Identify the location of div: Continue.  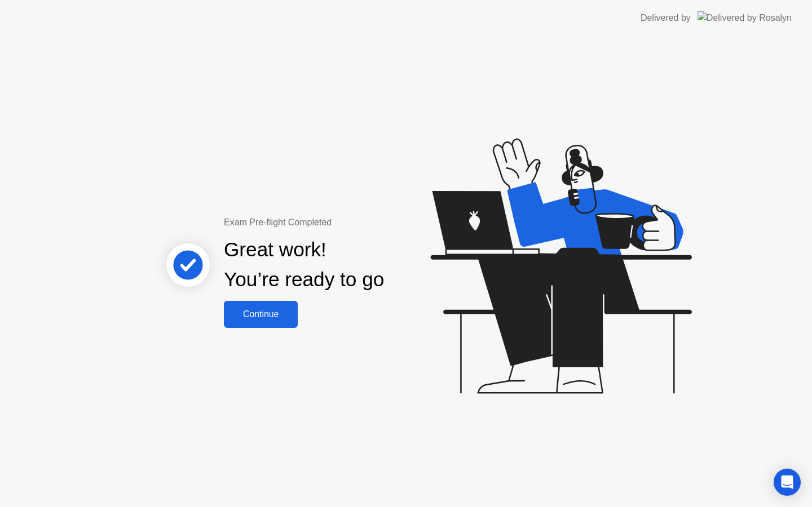
(260, 314).